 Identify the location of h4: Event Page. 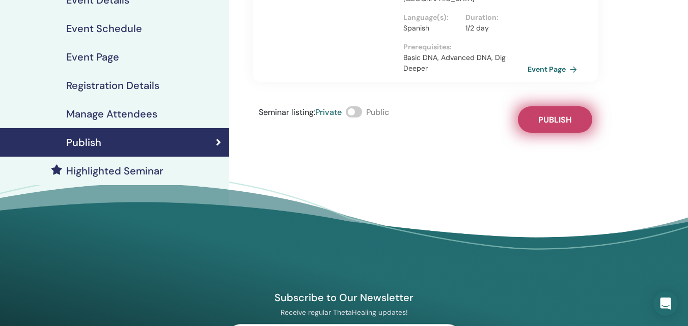
(93, 57).